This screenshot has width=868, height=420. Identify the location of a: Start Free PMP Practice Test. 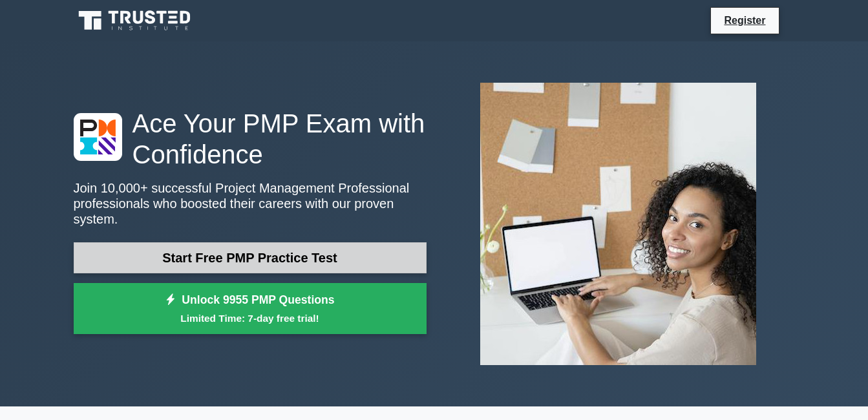
(250, 258).